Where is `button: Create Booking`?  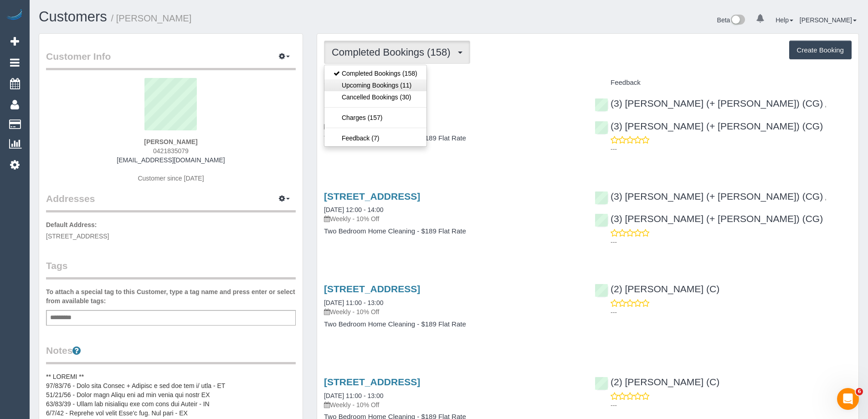 button: Create Booking is located at coordinates (820, 50).